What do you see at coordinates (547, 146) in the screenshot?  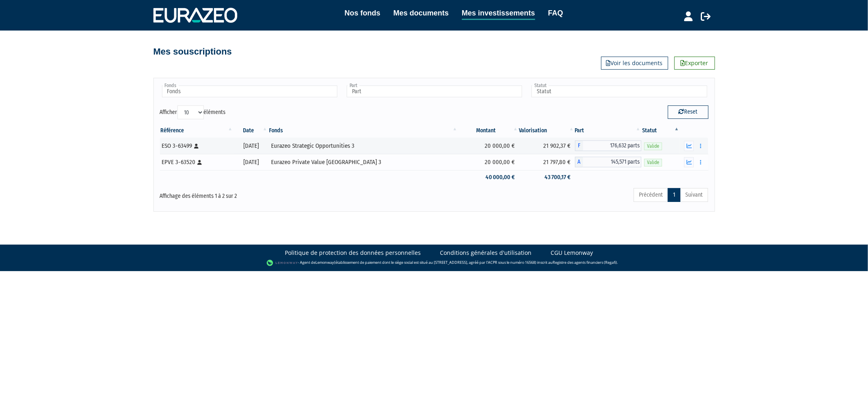 I see `td: 21 902,37 €` at bounding box center [547, 146].